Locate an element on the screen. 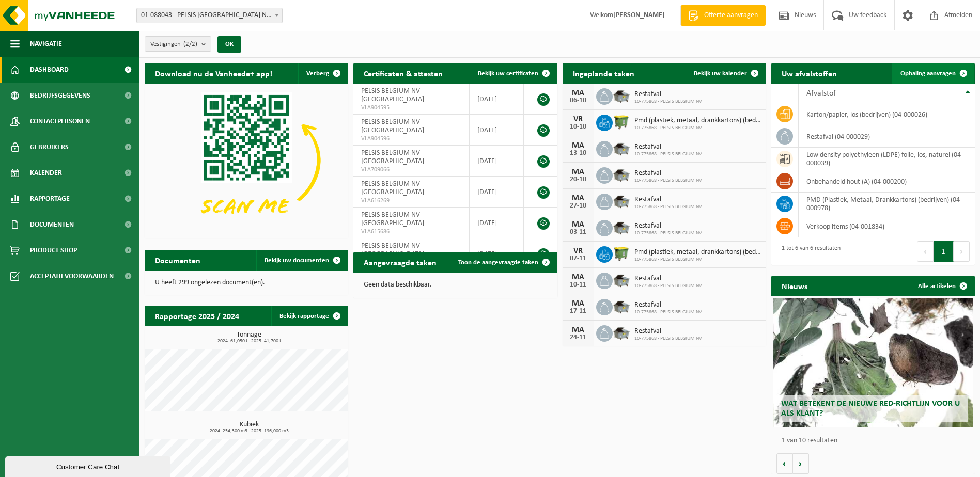 This screenshot has width=980, height=477. h2: Certificaten & attesten is located at coordinates (403, 73).